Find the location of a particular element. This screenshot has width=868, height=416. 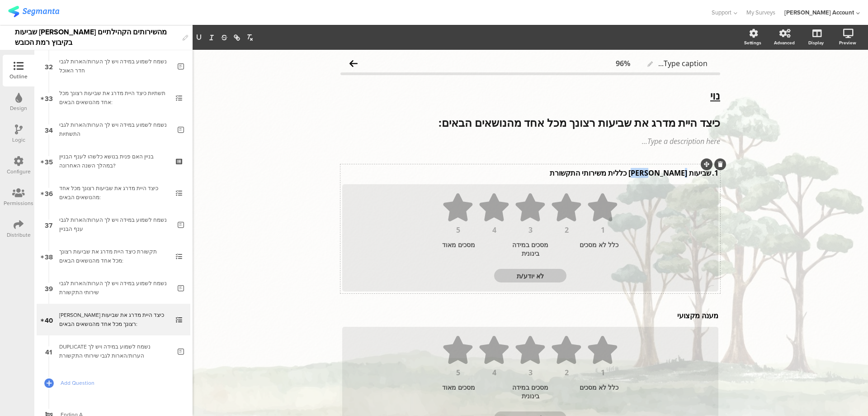

div: Permissions is located at coordinates (18, 203).